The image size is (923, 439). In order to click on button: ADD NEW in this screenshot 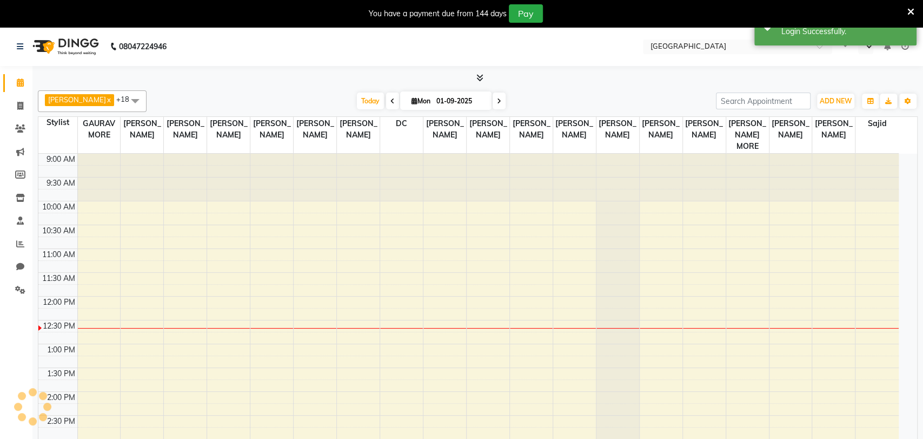, I will do `click(836, 101)`.